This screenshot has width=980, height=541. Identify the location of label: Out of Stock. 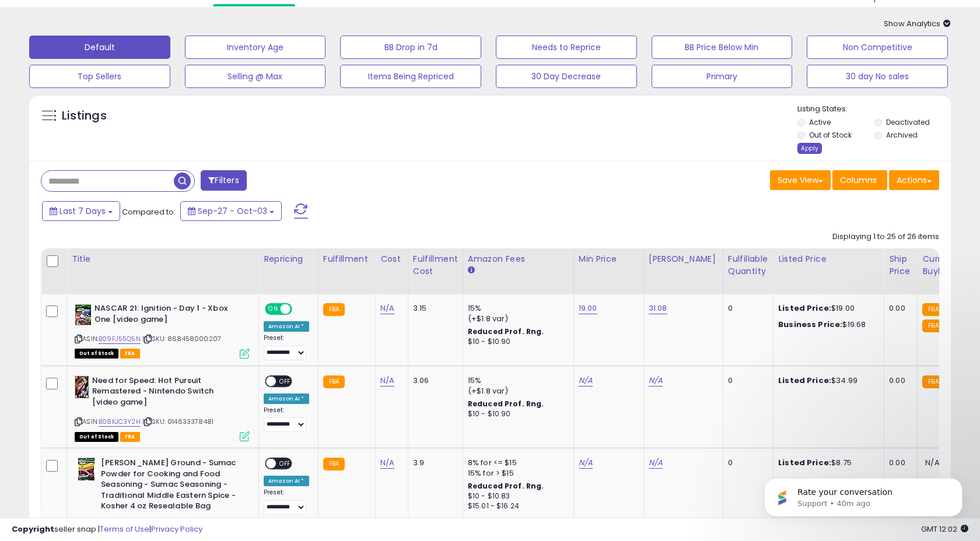
(831, 135).